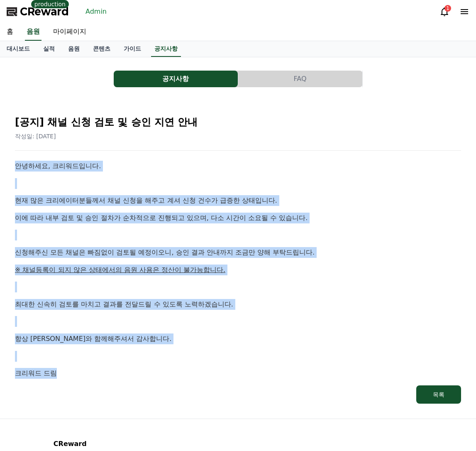 Image resolution: width=476 pixels, height=451 pixels. I want to click on div: 1, so click(448, 8).